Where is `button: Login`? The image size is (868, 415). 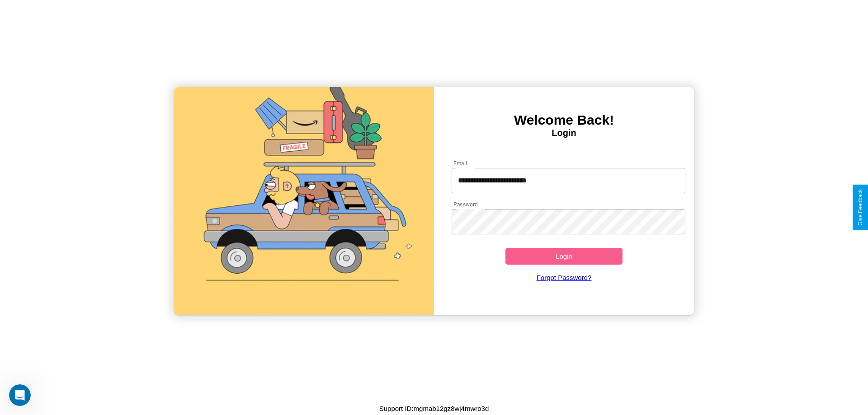 button: Login is located at coordinates (564, 256).